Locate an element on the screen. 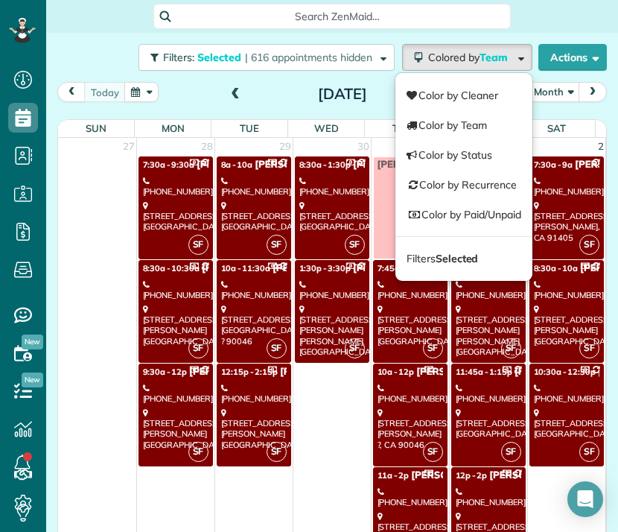 This screenshot has height=532, width=618. span: 12p - 2p is located at coordinates (472, 475).